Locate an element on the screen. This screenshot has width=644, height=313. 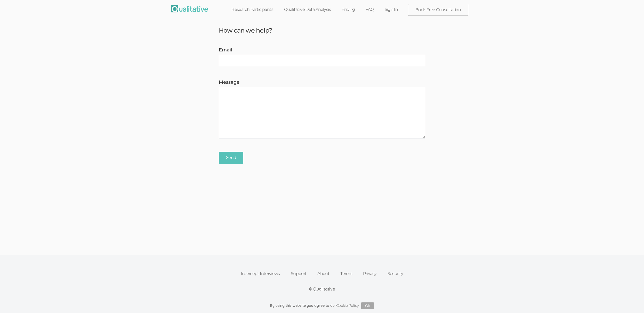
a: Intercept Interviews is located at coordinates (260, 273).